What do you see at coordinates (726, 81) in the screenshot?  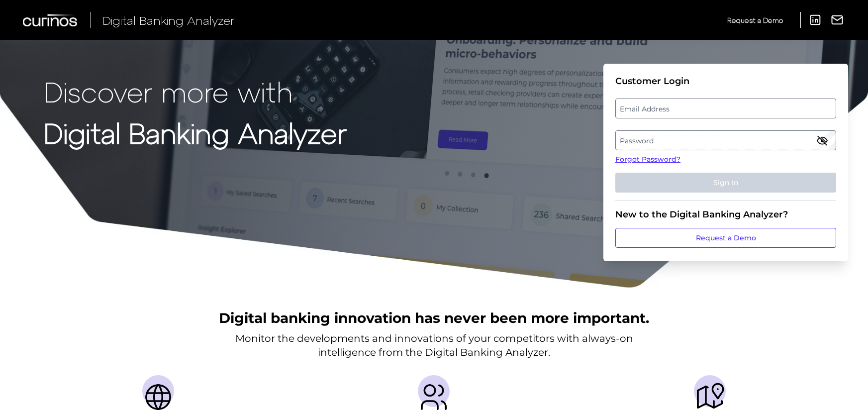 I see `div: Customer Login` at bounding box center [726, 81].